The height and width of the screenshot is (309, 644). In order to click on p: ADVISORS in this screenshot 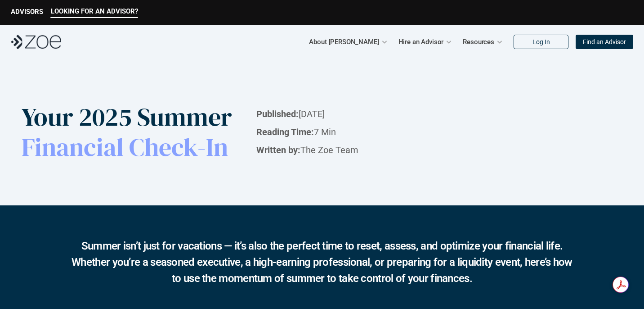, I will do `click(27, 11)`.